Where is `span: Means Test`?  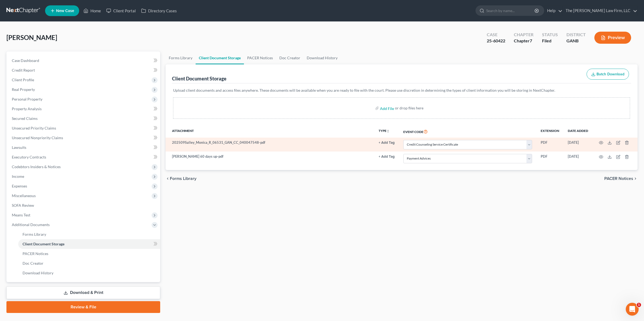 span: Means Test is located at coordinates (21, 215).